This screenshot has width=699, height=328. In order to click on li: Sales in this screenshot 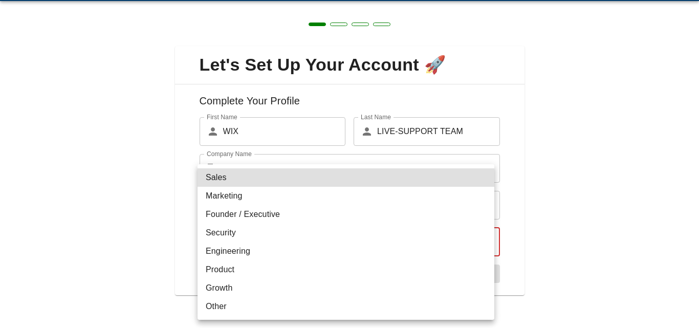, I will do `click(346, 178)`.